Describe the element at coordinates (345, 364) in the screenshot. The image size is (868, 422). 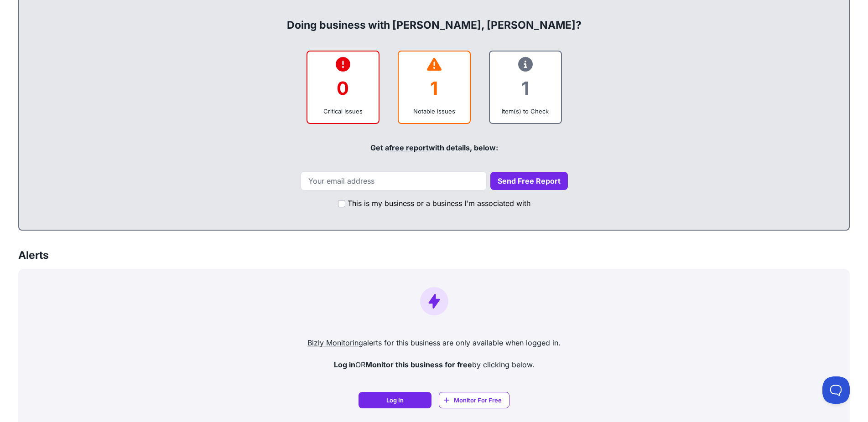
I see `strong: Log in` at that location.